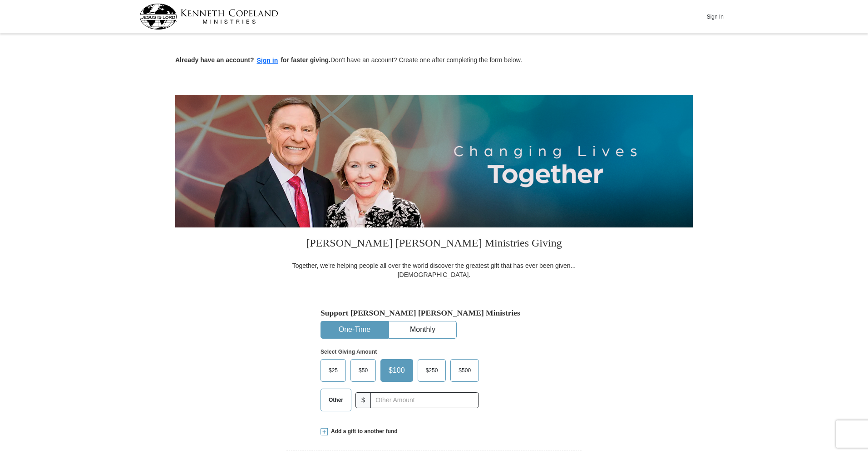 This screenshot has height=454, width=868. Describe the element at coordinates (267, 60) in the screenshot. I see `button: Sign in` at that location.